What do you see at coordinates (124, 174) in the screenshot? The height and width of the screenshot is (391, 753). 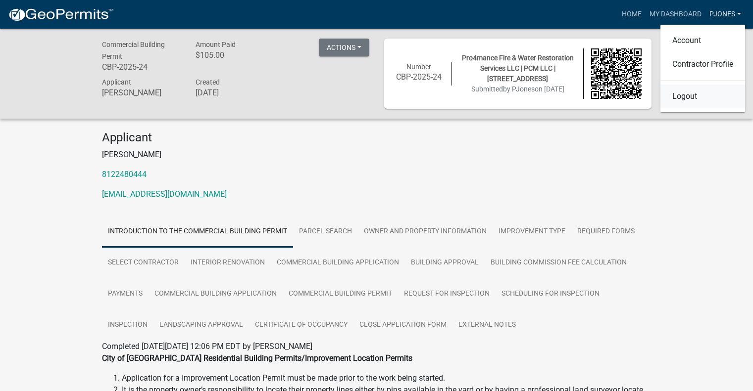 I see `a: 8122480444` at bounding box center [124, 174].